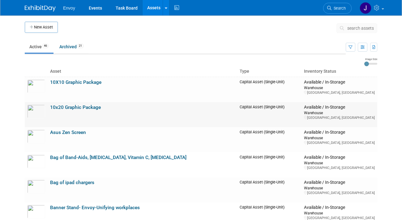 This screenshot has width=402, height=220. What do you see at coordinates (338, 8) in the screenshot?
I see `a: Search` at bounding box center [338, 8].